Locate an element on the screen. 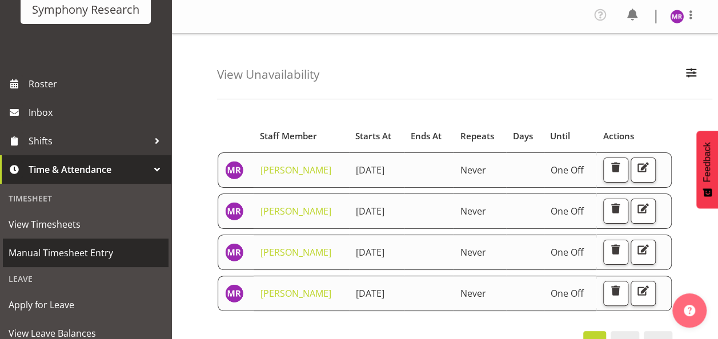 The height and width of the screenshot is (339, 718). div: Days is located at coordinates (525, 136).